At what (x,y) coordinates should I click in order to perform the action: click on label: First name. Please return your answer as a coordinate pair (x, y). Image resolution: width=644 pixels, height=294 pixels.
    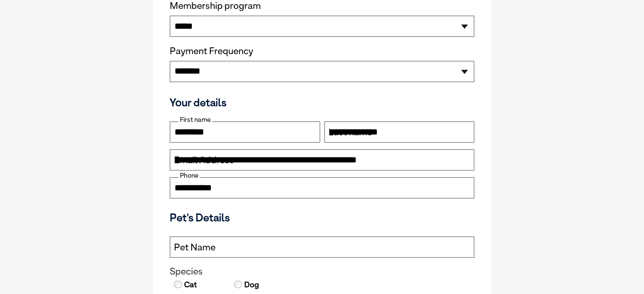
    Looking at the image, I should click on (195, 120).